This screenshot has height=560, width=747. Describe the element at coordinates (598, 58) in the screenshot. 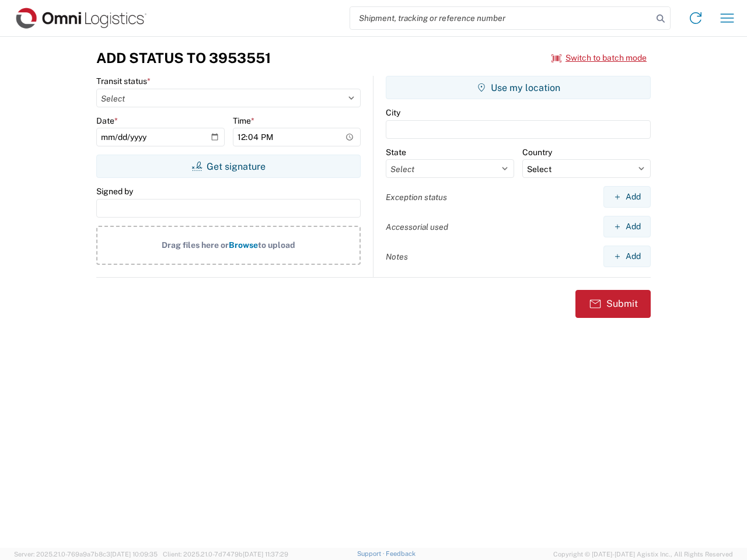

I see `button: Switch to batch mode` at that location.